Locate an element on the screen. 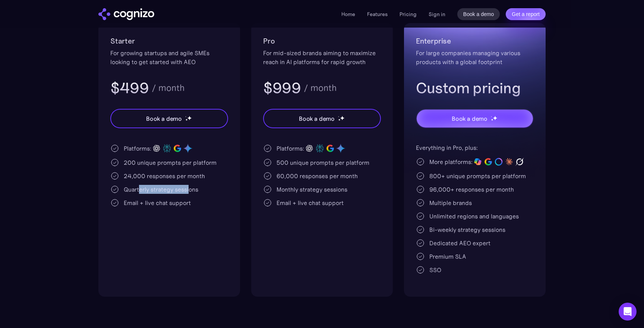 The width and height of the screenshot is (644, 328). h2: Enterprise is located at coordinates (475, 41).